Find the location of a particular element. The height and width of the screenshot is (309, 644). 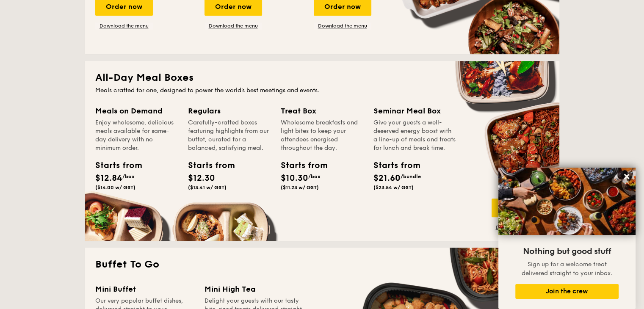

div: Enjoy wholesome, delicious meals available for same-day delivery with no minimum order. is located at coordinates (137, 135).